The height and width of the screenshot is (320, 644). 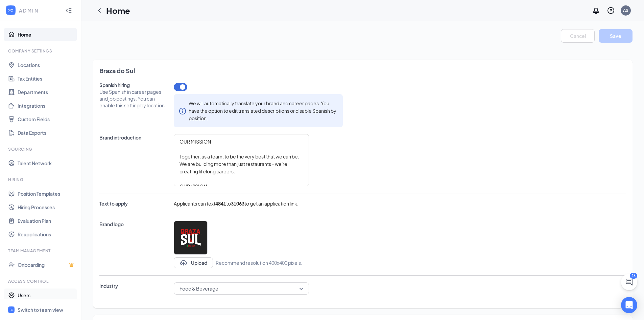 I want to click on div: Access control, so click(x=41, y=281).